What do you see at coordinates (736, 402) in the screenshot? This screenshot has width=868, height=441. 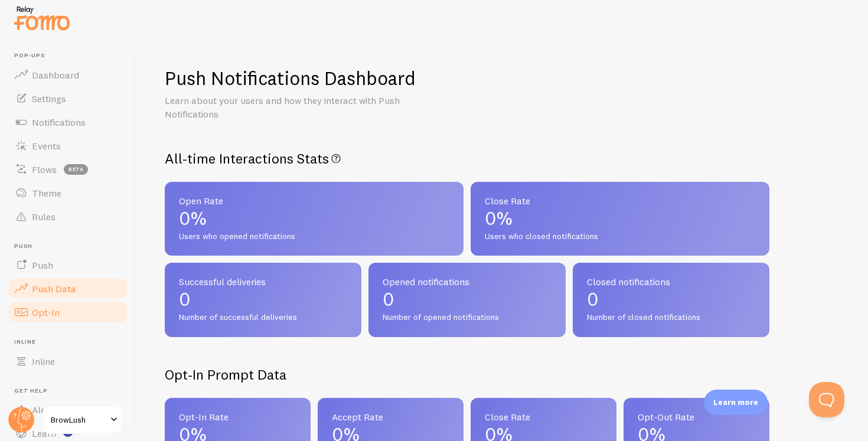 I see `p: Learn more` at bounding box center [736, 402].